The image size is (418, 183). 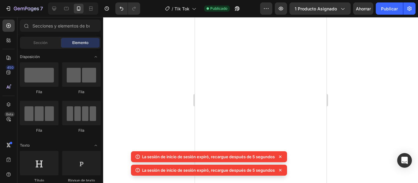 What do you see at coordinates (80, 43) in the screenshot?
I see `font: Elemento` at bounding box center [80, 43].